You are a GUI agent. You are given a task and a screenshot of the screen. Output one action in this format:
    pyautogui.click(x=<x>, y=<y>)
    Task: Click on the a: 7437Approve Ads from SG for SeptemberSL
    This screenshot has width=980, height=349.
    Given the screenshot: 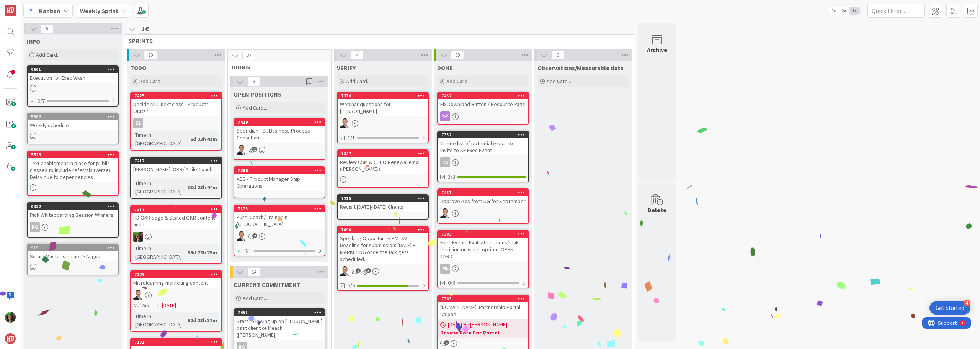 What is the action you would take?
    pyautogui.click(x=483, y=206)
    